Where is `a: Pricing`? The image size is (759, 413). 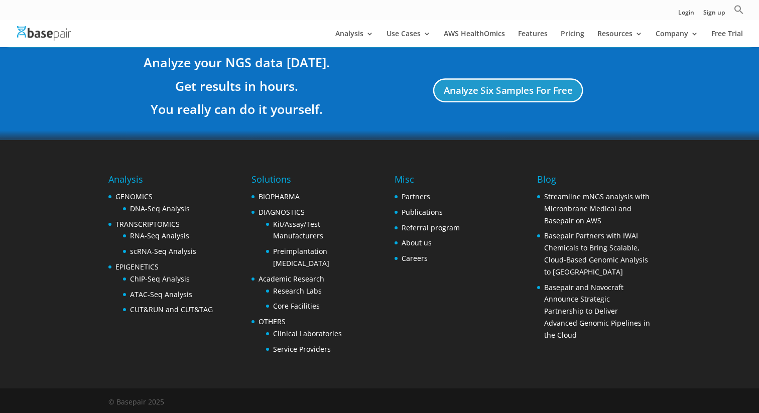 a: Pricing is located at coordinates (572, 39).